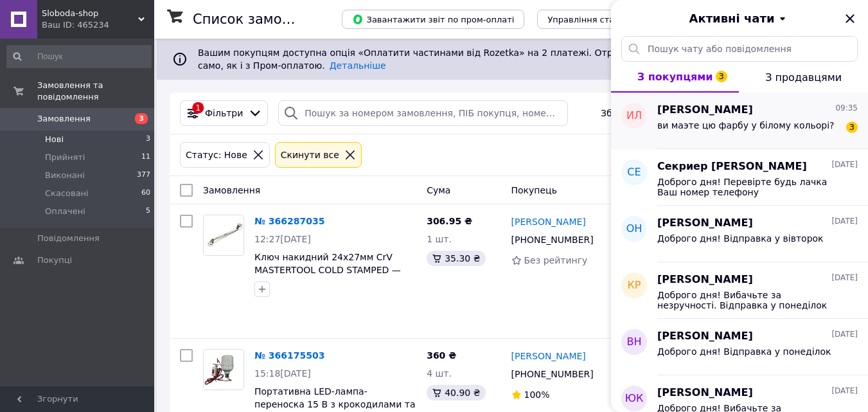 The width and height of the screenshot is (868, 412). Describe the element at coordinates (90, 13) in the screenshot. I see `span: Sloboda-shop` at that location.